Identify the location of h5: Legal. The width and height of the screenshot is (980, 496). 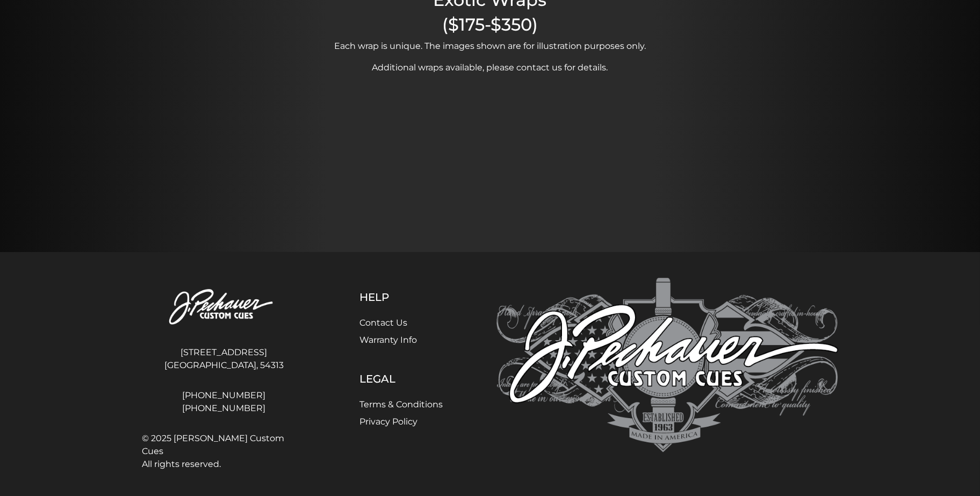
(401, 378).